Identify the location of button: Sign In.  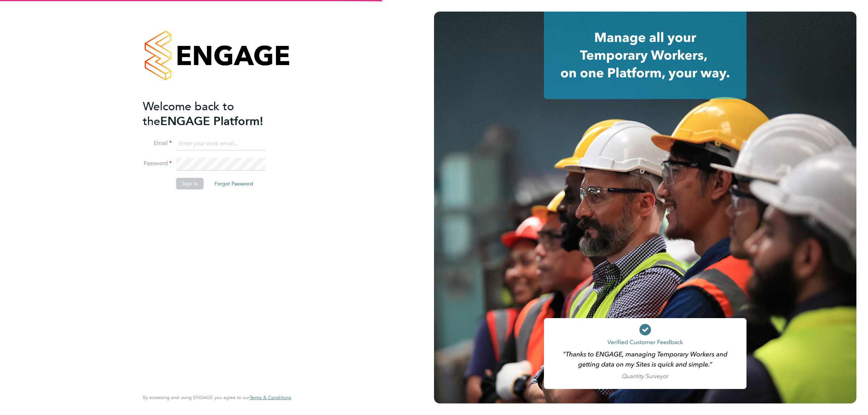
(189, 184).